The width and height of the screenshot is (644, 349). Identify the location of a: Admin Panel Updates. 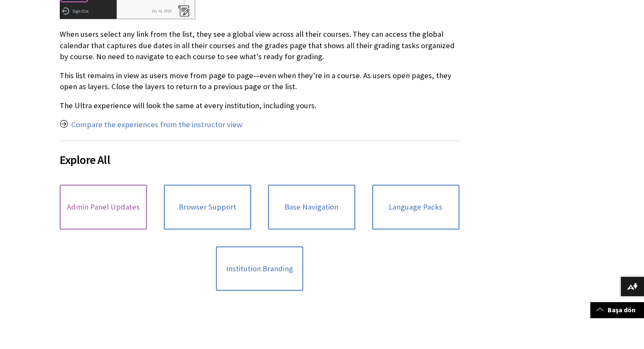
(103, 207).